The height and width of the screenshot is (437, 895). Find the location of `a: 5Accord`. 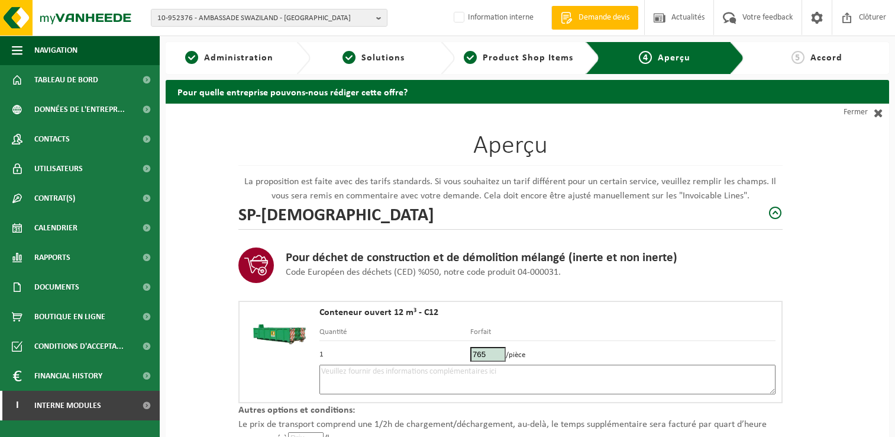

a: 5Accord is located at coordinates (816, 58).